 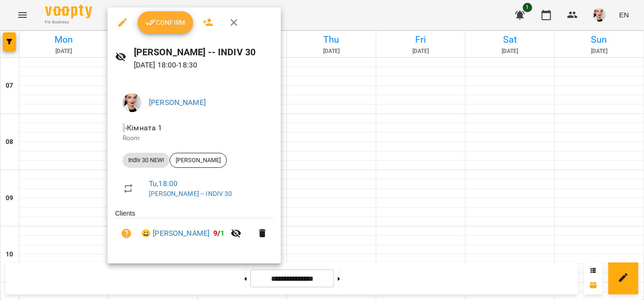 What do you see at coordinates (146, 160) in the screenshot?
I see `span: Indiv 30 NEW!` at bounding box center [146, 160].